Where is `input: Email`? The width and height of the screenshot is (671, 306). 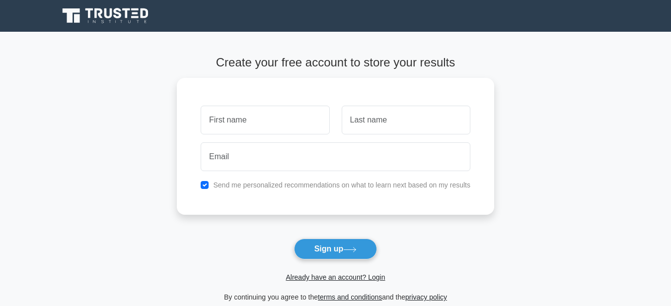 input: Email is located at coordinates (335, 157).